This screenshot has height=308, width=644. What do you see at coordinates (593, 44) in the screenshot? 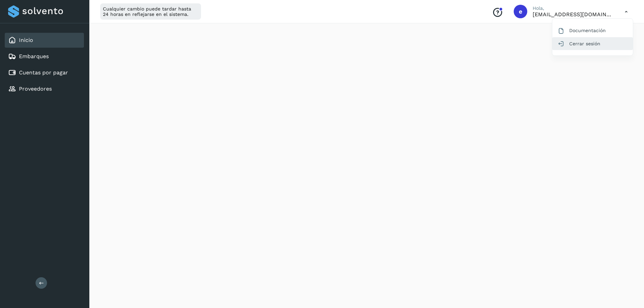
I see `div: Cerrar sesión` at bounding box center [593, 44].